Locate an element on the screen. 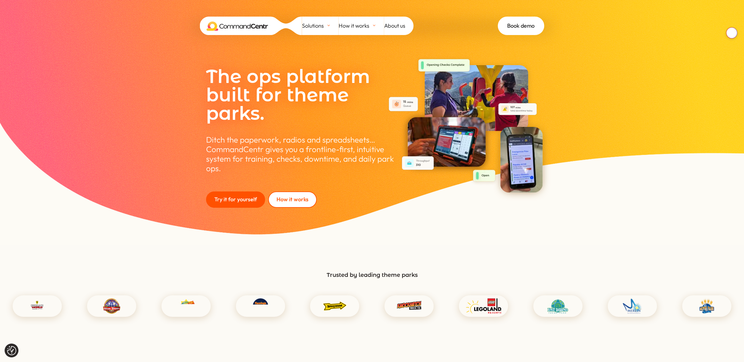 This screenshot has height=362, width=744. picture: fwad_new_logo-300x169 is located at coordinates (37, 306).